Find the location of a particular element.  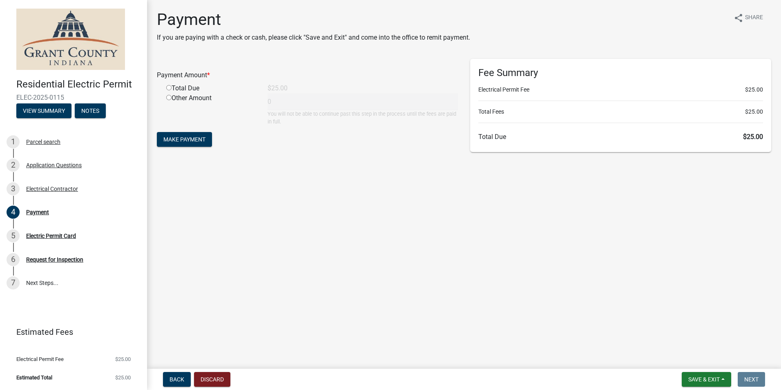

button: Notes is located at coordinates (90, 111).